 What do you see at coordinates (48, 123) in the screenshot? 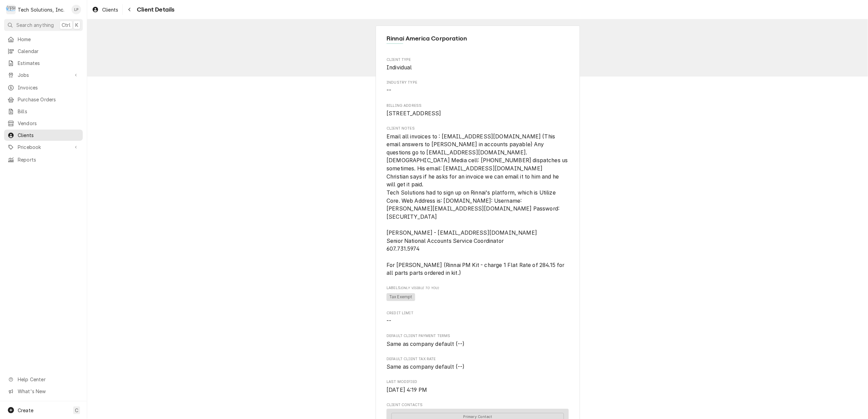
I see `span: Vendors` at bounding box center [48, 123].